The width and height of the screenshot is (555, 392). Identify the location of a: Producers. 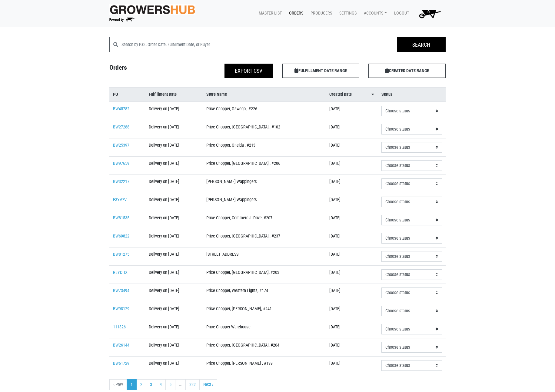
(320, 13).